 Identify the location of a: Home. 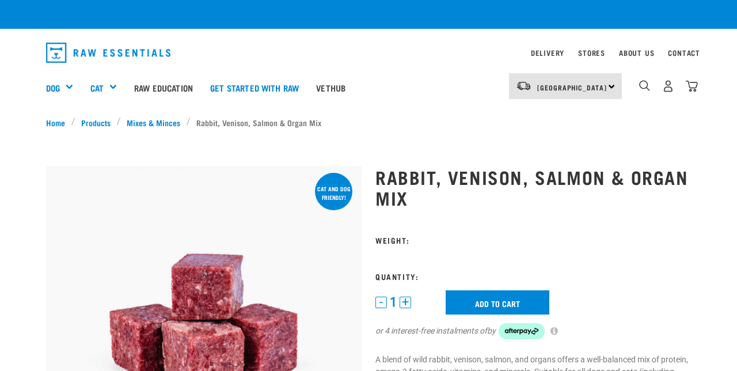
(59, 122).